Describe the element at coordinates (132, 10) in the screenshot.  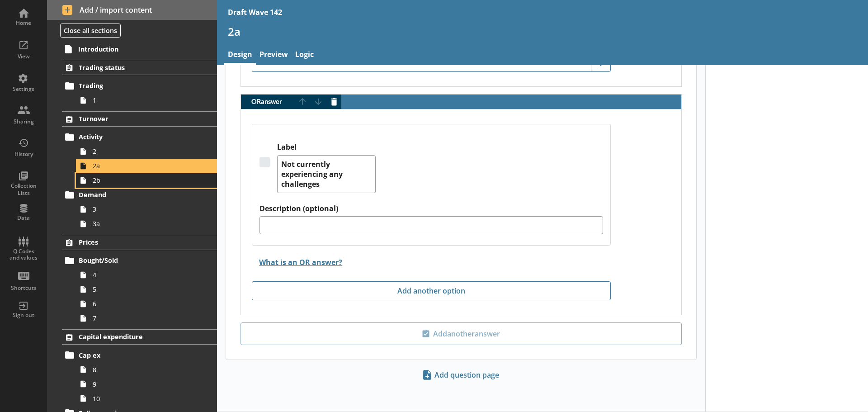
I see `span: Add / import content` at that location.